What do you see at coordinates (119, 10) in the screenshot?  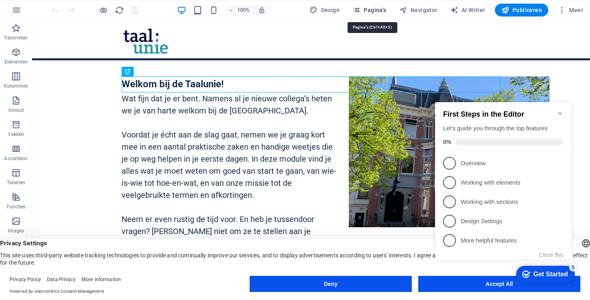 I see `button: reload` at bounding box center [119, 10].